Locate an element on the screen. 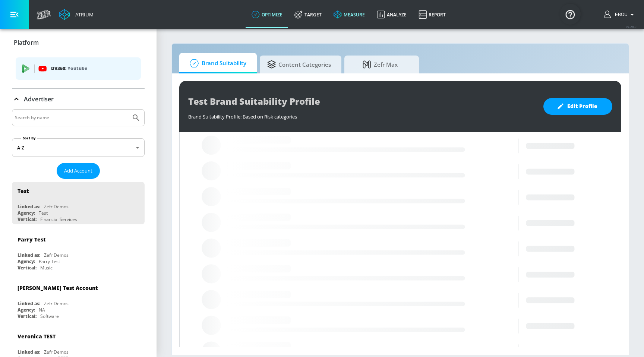  a: Atrium is located at coordinates (76, 15).